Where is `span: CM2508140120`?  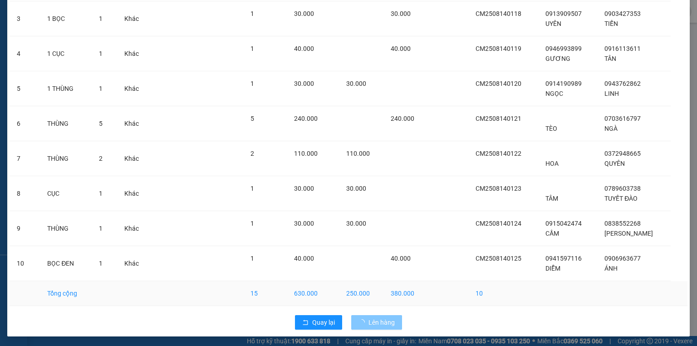
span: CM2508140120 is located at coordinates (498, 84).